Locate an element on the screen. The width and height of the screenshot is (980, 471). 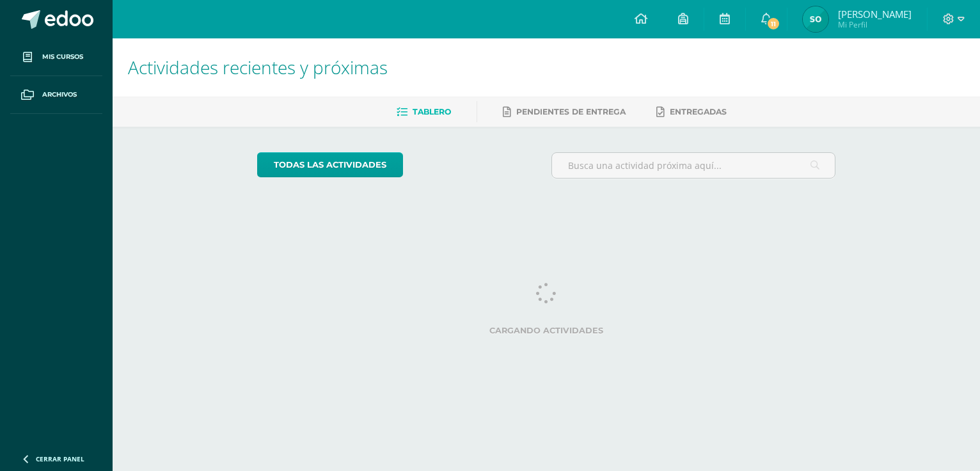
span: Cerrar panel is located at coordinates (60, 459).